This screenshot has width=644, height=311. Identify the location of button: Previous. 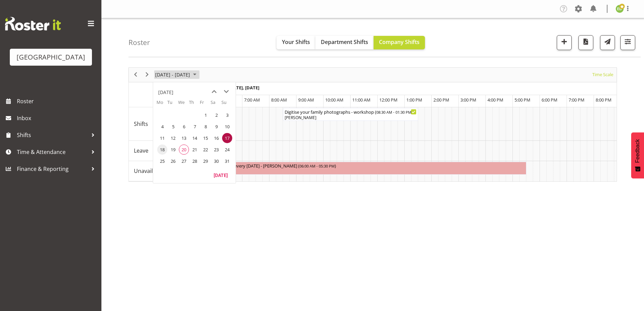
(136, 75).